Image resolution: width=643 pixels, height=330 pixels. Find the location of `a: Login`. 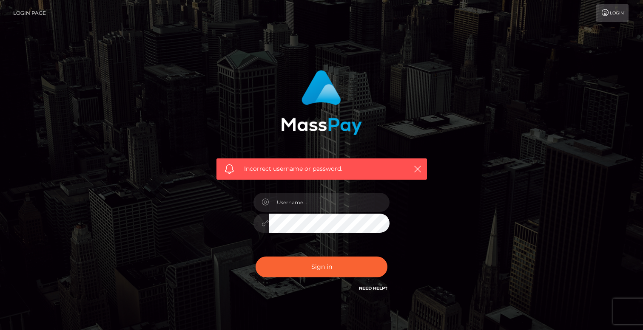

a: Login is located at coordinates (612, 13).